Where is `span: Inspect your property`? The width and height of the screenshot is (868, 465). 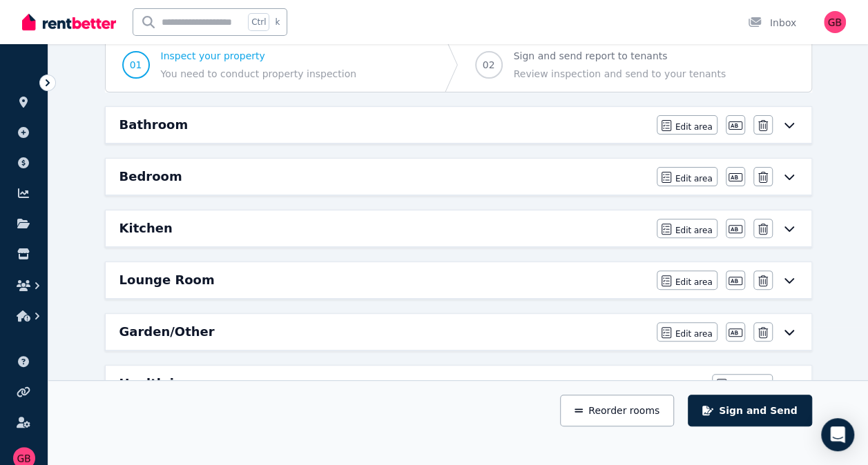 span: Inspect your property is located at coordinates (259, 56).